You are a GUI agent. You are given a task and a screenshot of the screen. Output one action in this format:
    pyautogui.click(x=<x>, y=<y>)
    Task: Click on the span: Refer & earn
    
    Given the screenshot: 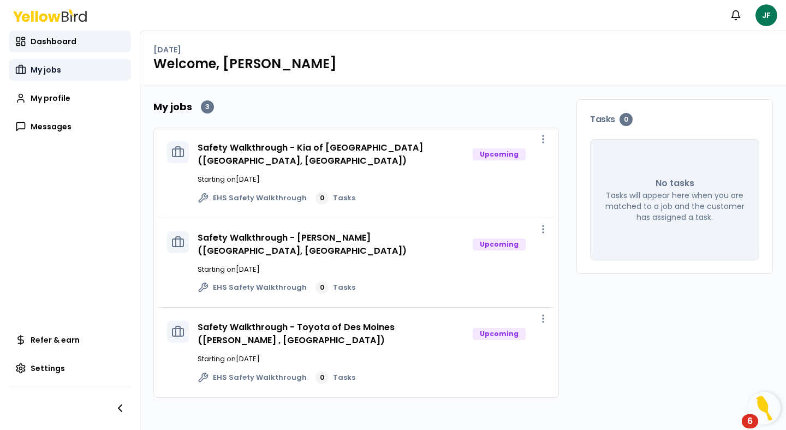 What is the action you would take?
    pyautogui.click(x=55, y=340)
    